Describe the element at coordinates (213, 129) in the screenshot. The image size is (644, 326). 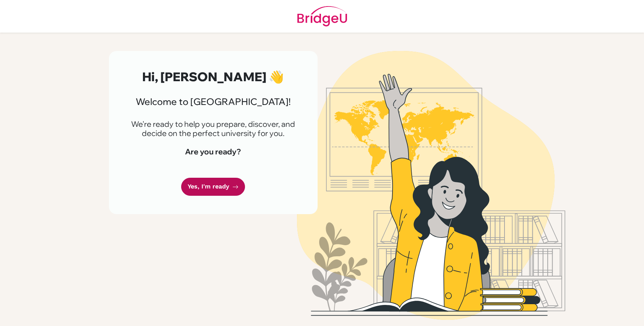
I see `p: We're ready to help you prepare, discover, and decide on the perfect university for you.` at that location.